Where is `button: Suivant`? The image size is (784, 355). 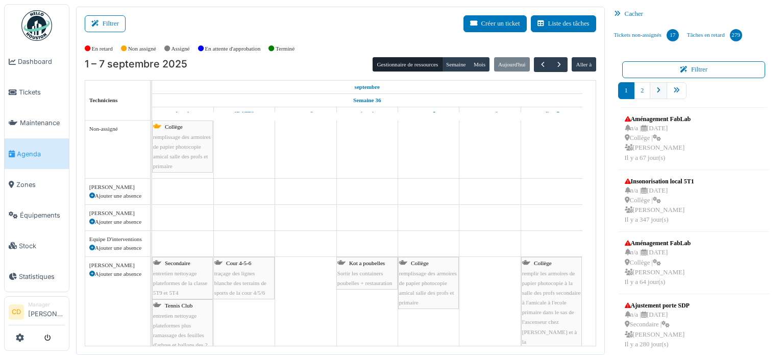 button: Suivant is located at coordinates (559, 64).